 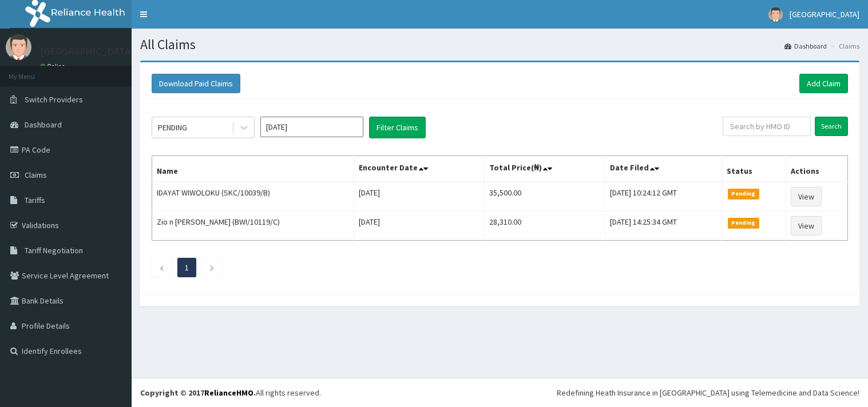 What do you see at coordinates (161, 268) in the screenshot?
I see `a: Previous page` at bounding box center [161, 268].